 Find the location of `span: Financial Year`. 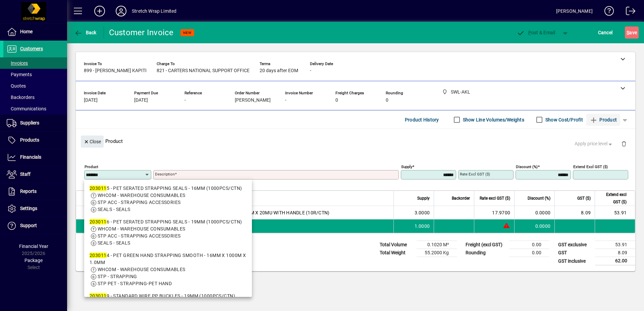

span: Financial Year is located at coordinates (33, 246).